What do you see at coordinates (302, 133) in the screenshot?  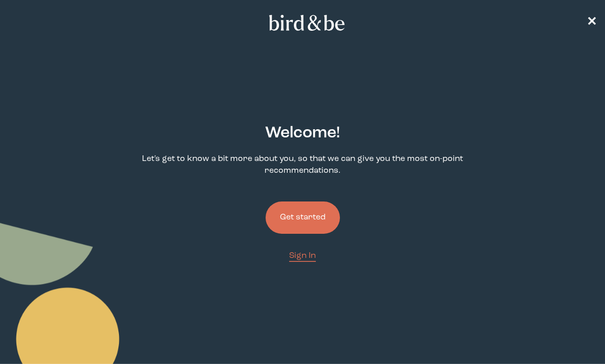 I see `h2: Welcome !` at bounding box center [302, 133].